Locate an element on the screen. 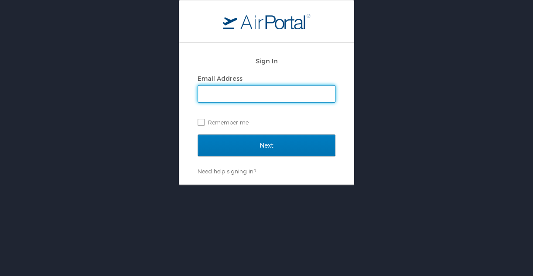 This screenshot has width=533, height=276. label: Email Address is located at coordinates (220, 78).